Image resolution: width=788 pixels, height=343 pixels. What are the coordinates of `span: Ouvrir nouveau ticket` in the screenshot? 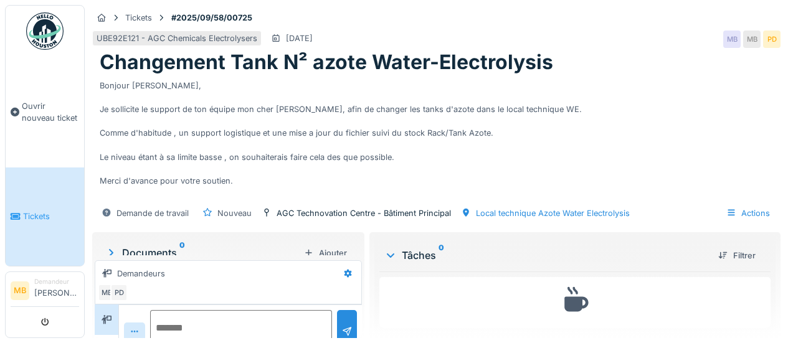 It's located at (50, 112).